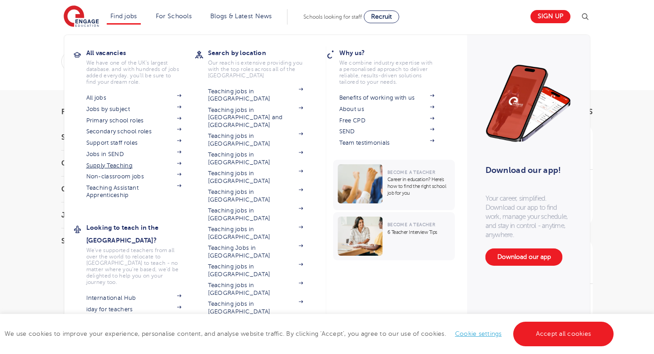 Image resolution: width=654 pixels, height=354 pixels. Describe the element at coordinates (111, 189) in the screenshot. I see `h3: City` at that location.